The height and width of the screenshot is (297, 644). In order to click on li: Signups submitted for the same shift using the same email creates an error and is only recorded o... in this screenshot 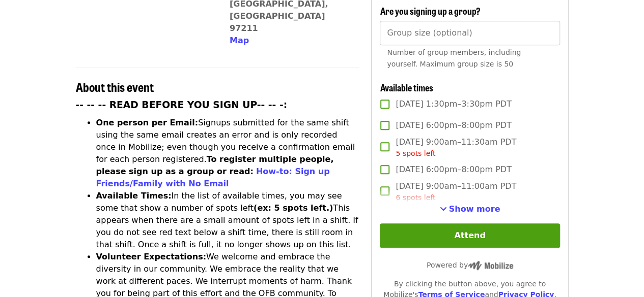, I will do `click(227, 154)`.